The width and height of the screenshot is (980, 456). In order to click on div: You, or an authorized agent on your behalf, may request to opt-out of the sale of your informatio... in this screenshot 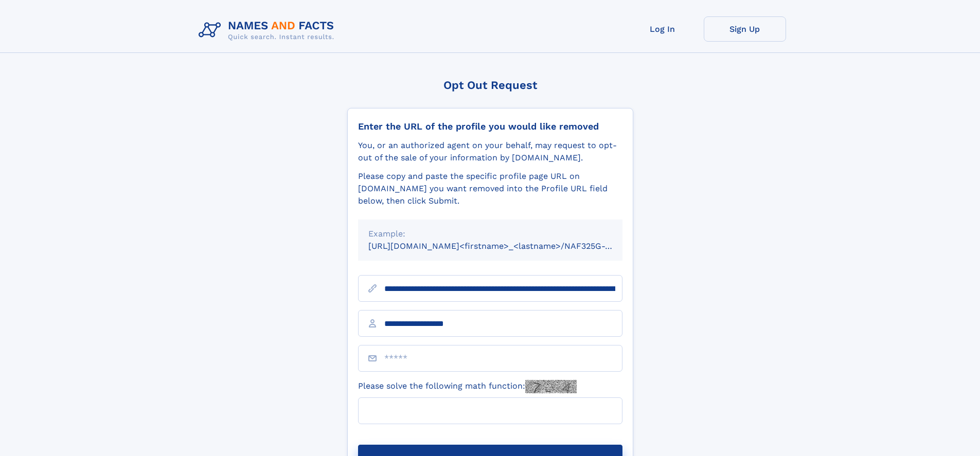, I will do `click(490, 152)`.